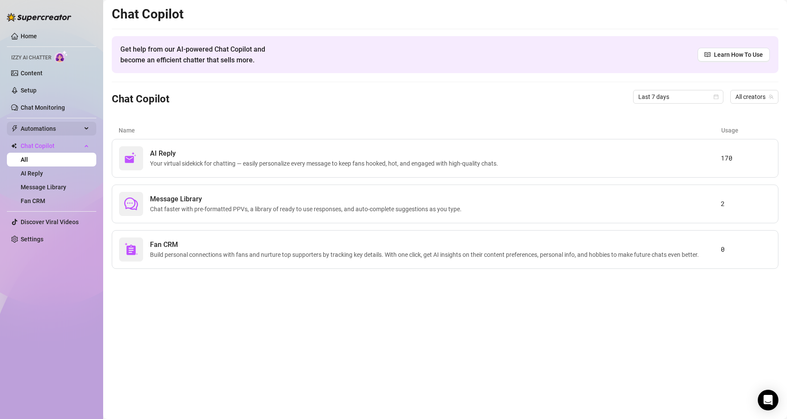 This screenshot has height=419, width=787. What do you see at coordinates (307, 209) in the screenshot?
I see `span: Chat faster with pre-formatted PPVs, a library of ready to use responses, and auto-complete sugge...` at bounding box center [307, 209].